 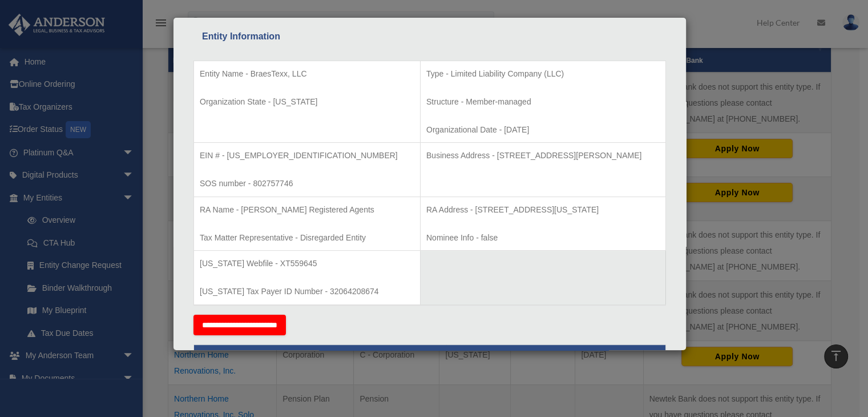 What do you see at coordinates (430, 37) in the screenshot?
I see `div: Entity Information` at bounding box center [430, 37].